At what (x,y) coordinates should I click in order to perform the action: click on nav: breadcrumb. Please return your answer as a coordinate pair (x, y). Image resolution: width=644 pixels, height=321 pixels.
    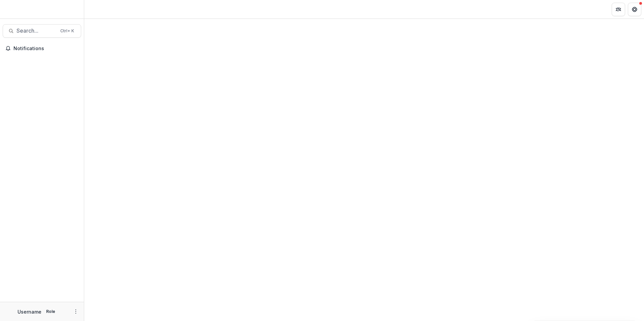
    Looking at the image, I should click on (101, 9).